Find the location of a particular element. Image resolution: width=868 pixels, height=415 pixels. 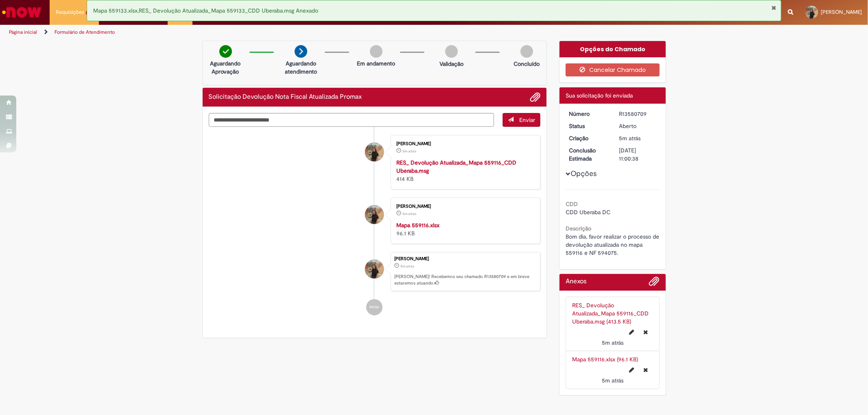

b: Descrição is located at coordinates (578, 229).